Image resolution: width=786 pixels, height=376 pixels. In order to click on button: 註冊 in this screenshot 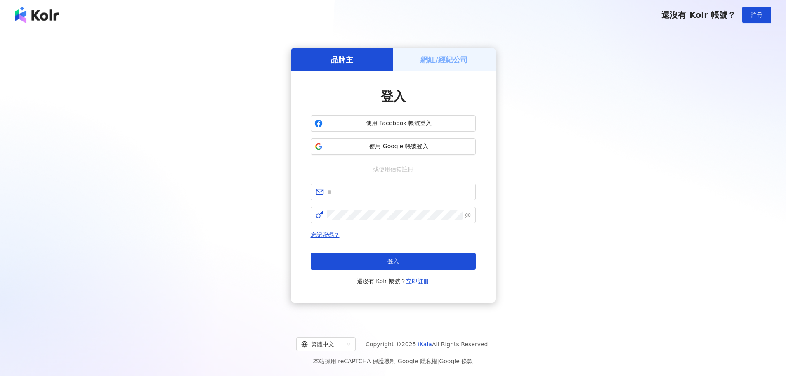, I will do `click(757, 15)`.